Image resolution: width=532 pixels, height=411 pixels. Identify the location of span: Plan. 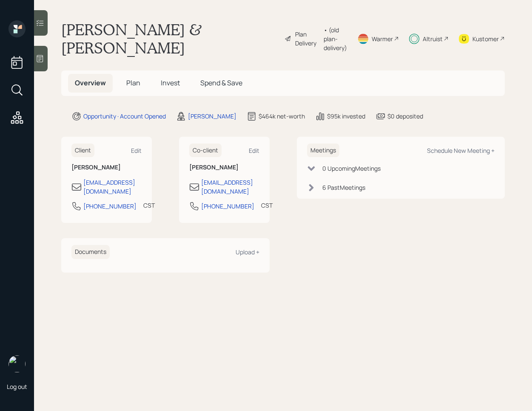
(133, 83).